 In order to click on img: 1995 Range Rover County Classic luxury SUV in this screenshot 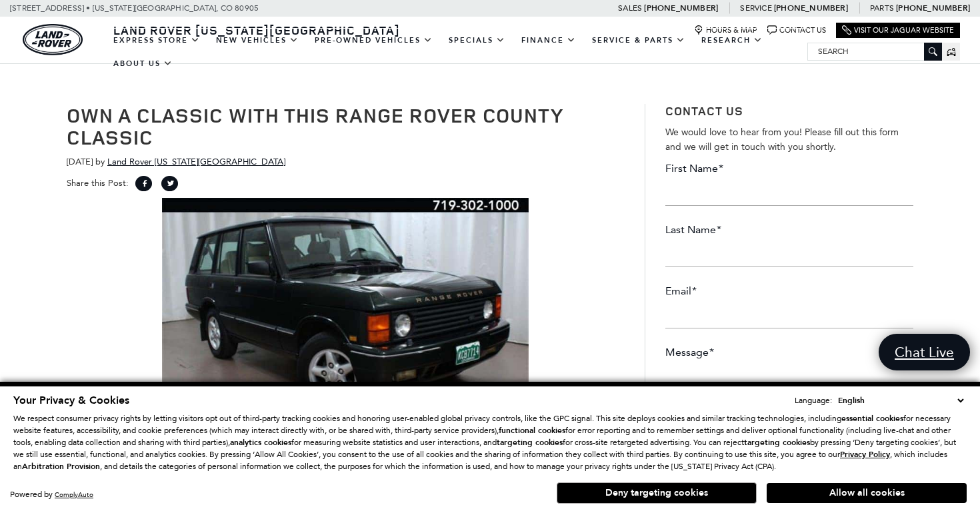, I will do `click(345, 320)`.